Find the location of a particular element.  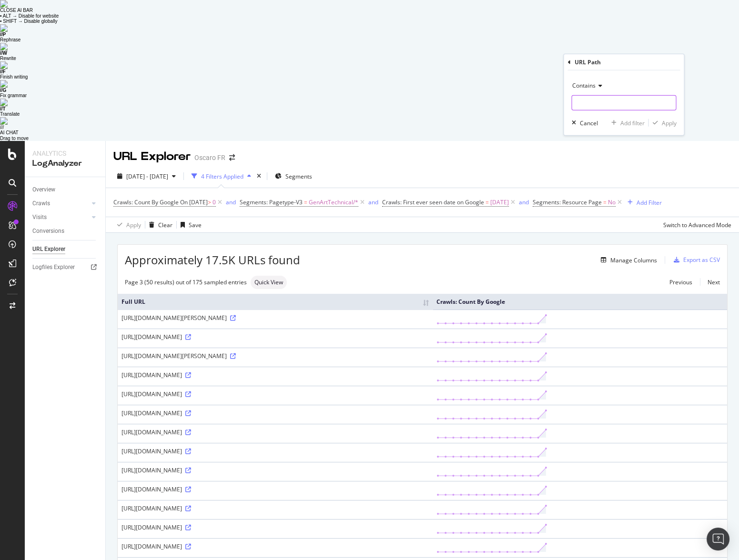

th: Full URL: activate to sort column ascending is located at coordinates (275, 302).